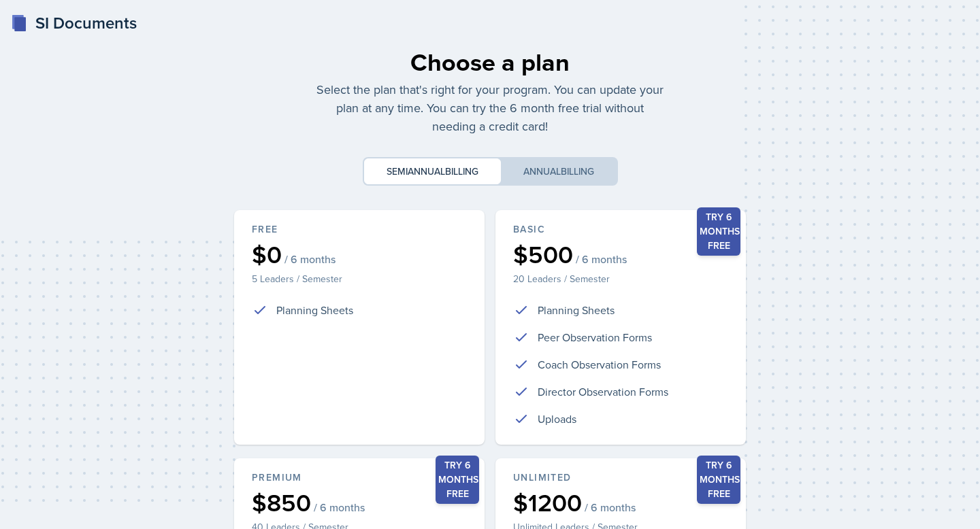 Image resolution: width=980 pixels, height=529 pixels. What do you see at coordinates (432, 172) in the screenshot?
I see `button: Semiannualbilling` at bounding box center [432, 172].